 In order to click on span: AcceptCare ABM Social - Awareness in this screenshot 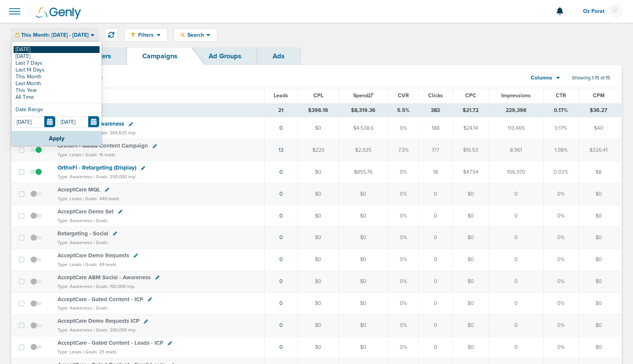, I will do `click(104, 278)`.